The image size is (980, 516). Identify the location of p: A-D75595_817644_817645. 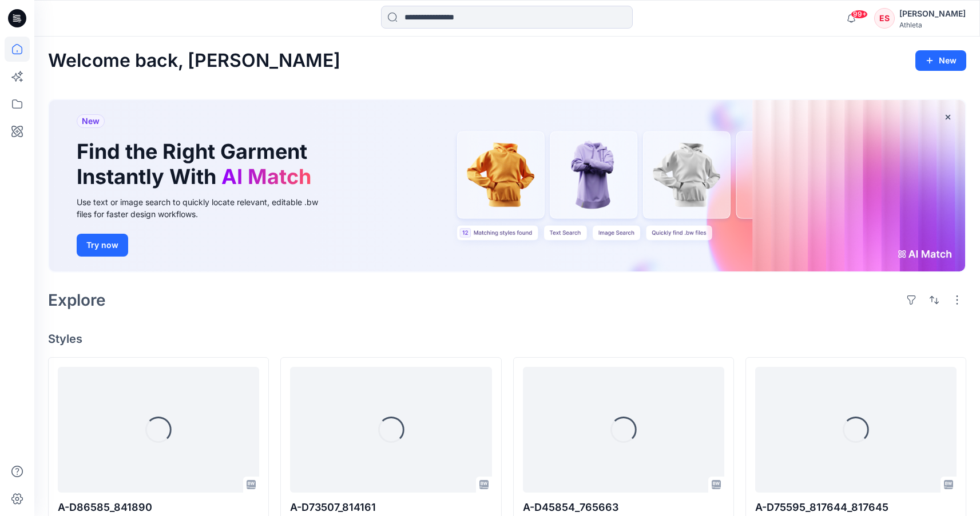
(856, 508).